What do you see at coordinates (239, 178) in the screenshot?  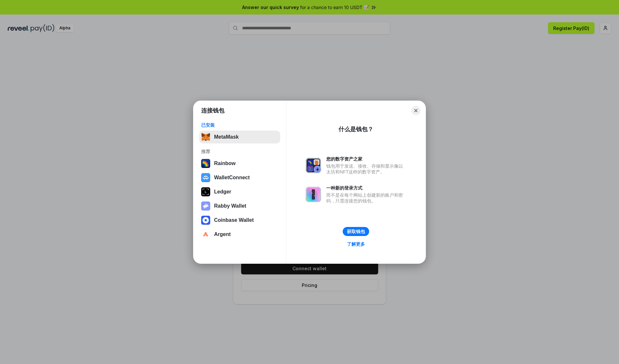 I see `button: WalletConnect` at bounding box center [239, 178].